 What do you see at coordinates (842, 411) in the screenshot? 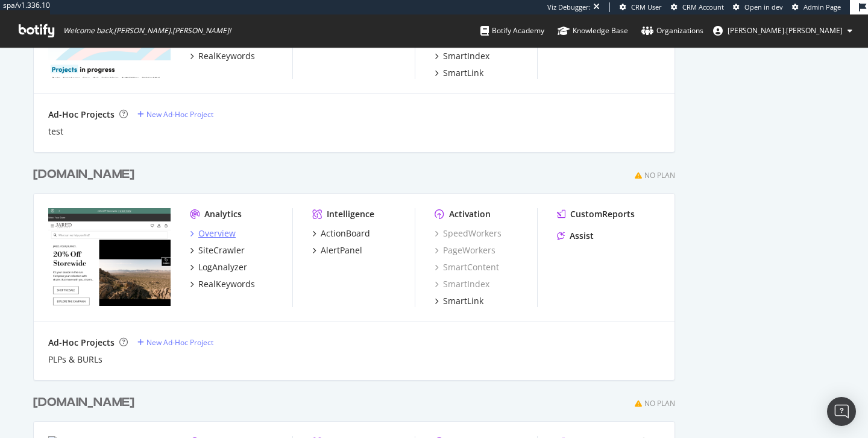
I see `div: Open Intercom Messenger` at bounding box center [842, 411].